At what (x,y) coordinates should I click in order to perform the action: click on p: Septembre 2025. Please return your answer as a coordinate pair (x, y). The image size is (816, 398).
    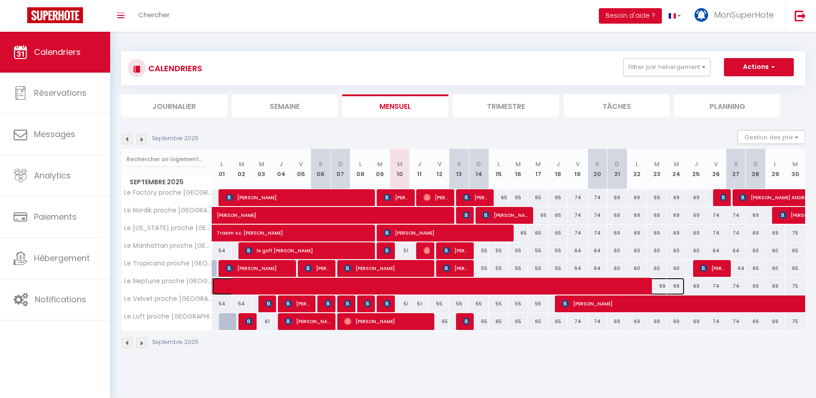
    Looking at the image, I should click on (175, 342).